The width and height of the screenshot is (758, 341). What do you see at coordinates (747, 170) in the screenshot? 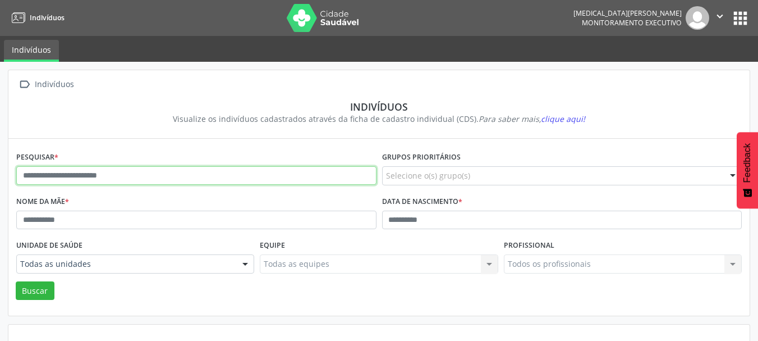
I see `button: Feedback - Mostrar pesquisa` at bounding box center [747, 170].